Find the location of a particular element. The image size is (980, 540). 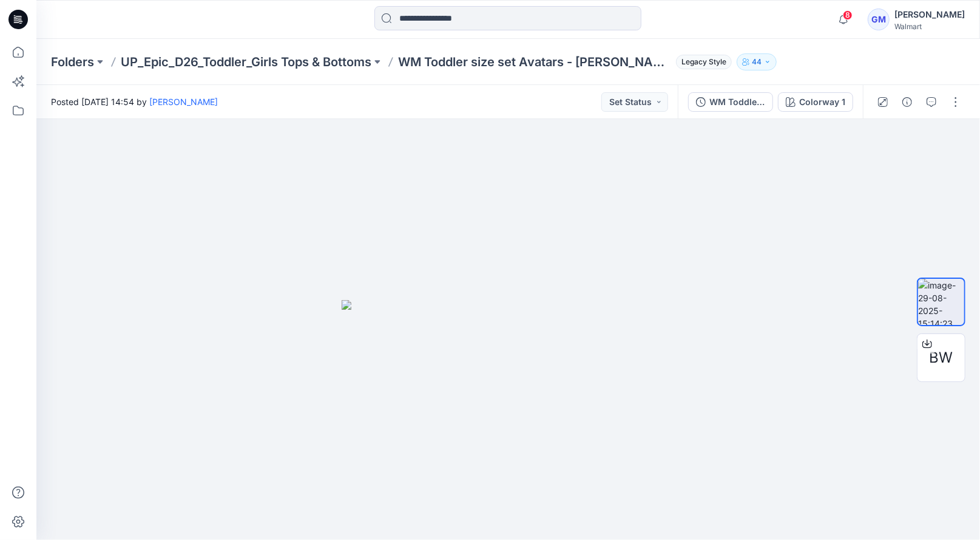

p: UP_Epic_D26_Toddler_Girls Tops & Bottoms is located at coordinates (246, 62).